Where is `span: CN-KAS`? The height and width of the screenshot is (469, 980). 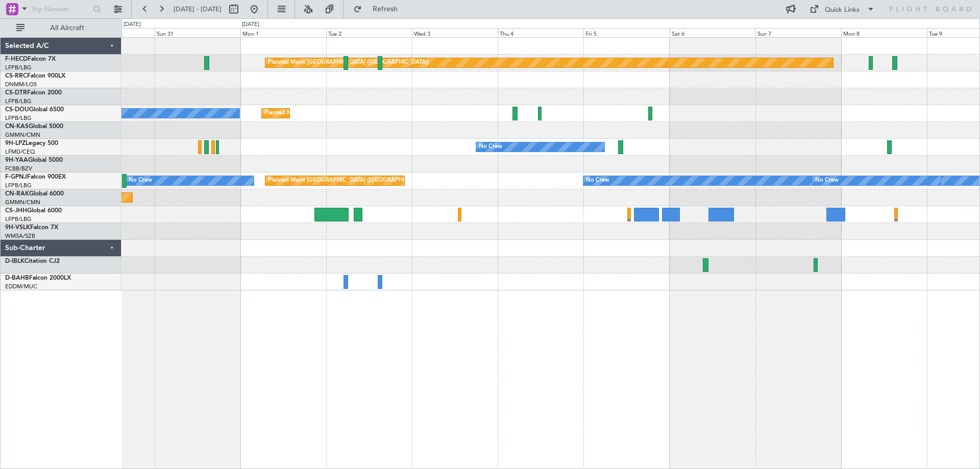
span: CN-KAS is located at coordinates (17, 126).